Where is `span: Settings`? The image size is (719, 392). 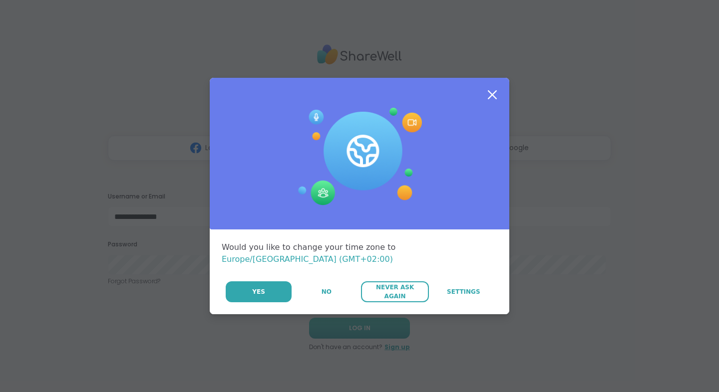 span: Settings is located at coordinates (463, 292).